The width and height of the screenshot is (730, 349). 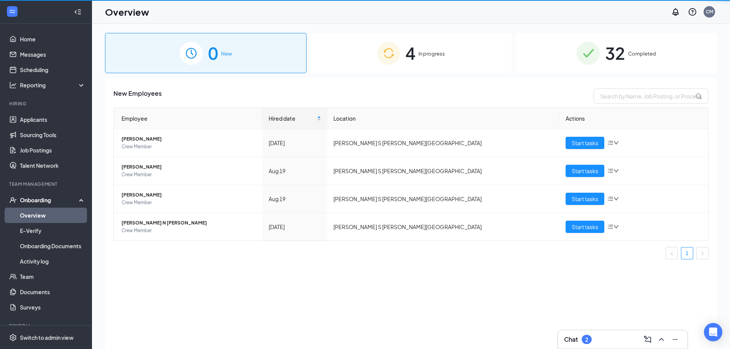 I want to click on span: 32, so click(x=615, y=53).